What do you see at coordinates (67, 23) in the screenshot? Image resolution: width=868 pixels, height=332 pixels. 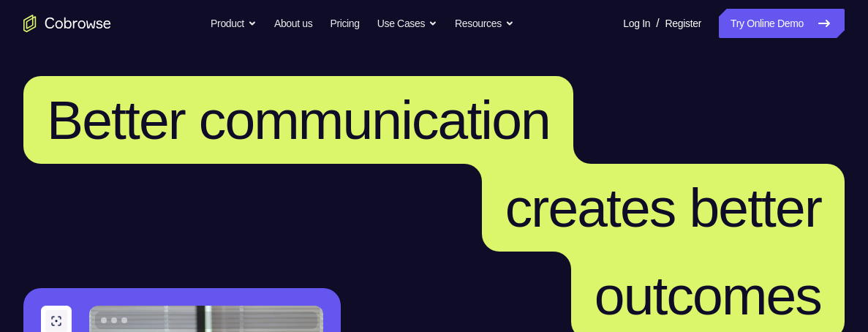 I see `a: Go to the home page` at bounding box center [67, 23].